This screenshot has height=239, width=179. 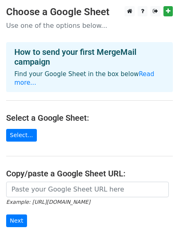 I want to click on h4: Copy/paste a Google Sheet URL:, so click(x=89, y=174).